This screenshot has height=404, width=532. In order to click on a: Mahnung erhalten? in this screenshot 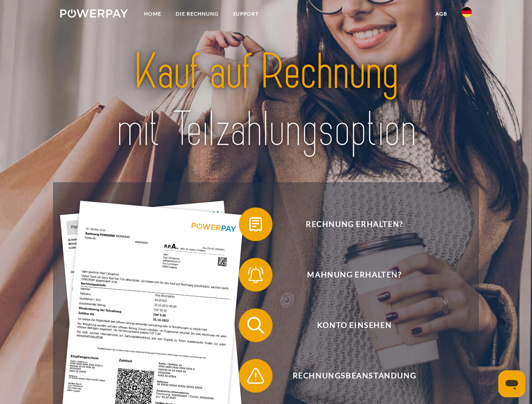, I will do `click(348, 275)`.